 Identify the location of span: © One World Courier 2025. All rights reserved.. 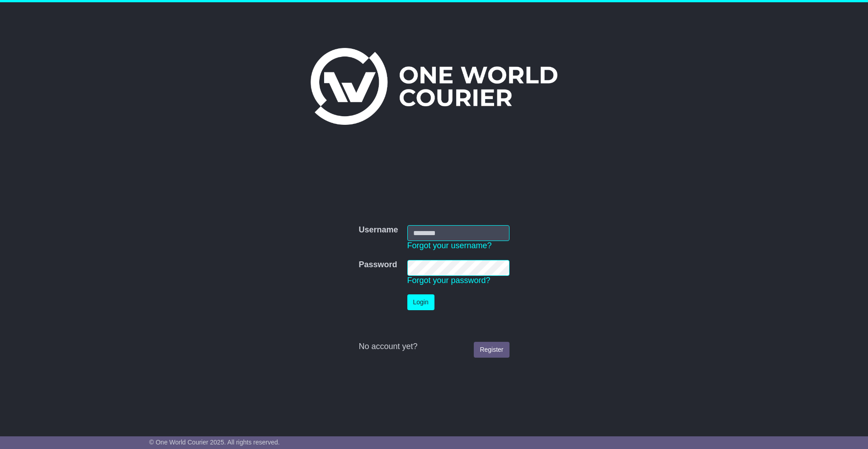
(214, 442).